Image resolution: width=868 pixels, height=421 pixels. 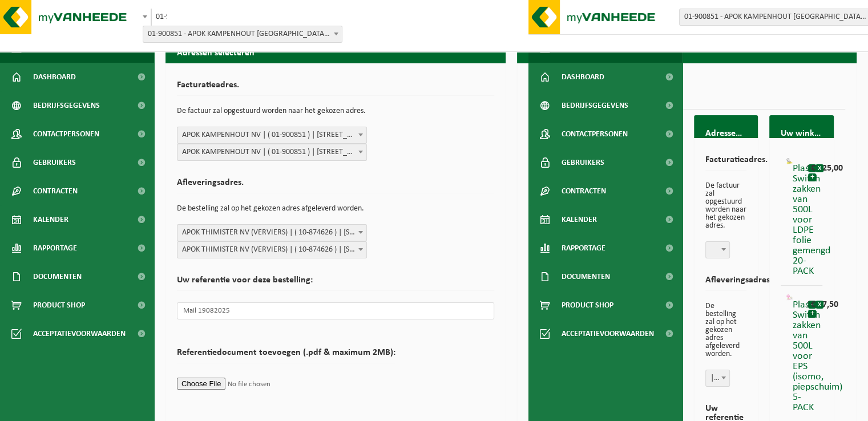 I want to click on a: Contactpersonen, so click(x=606, y=134).